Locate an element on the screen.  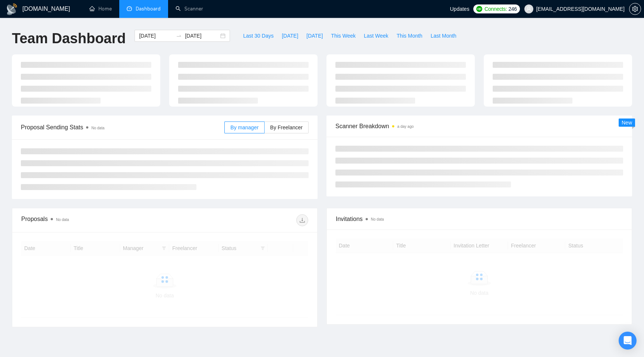
button: setting is located at coordinates (635, 9).